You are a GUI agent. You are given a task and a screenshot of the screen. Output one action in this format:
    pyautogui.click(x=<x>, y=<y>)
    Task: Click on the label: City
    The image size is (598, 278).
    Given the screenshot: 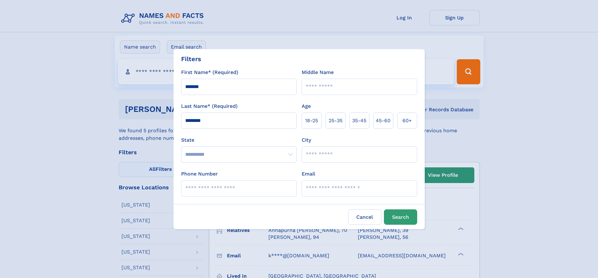 What is the action you would take?
    pyautogui.click(x=306, y=140)
    